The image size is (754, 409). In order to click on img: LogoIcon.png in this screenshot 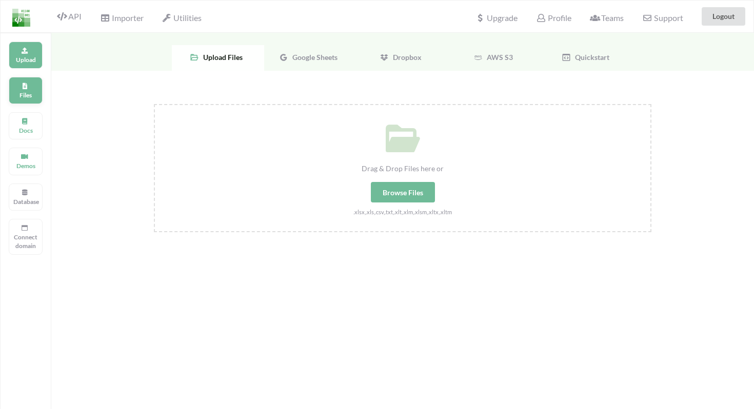, I will do `click(21, 17)`.